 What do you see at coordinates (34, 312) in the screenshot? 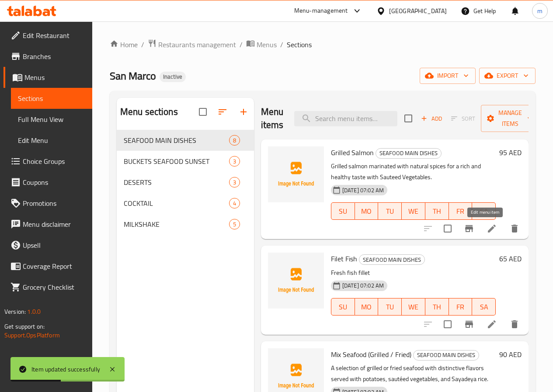
I see `span: 1.0.0` at bounding box center [34, 312].